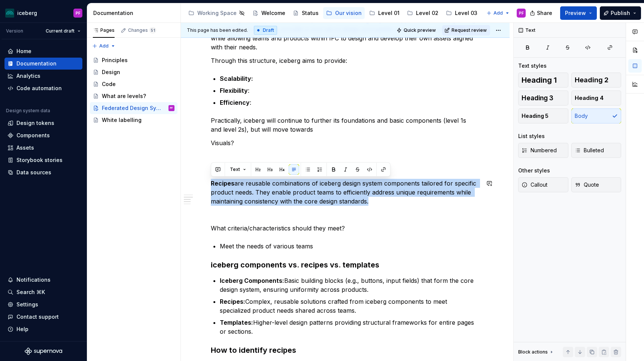 The height and width of the screenshot is (361, 644). I want to click on a: Components, so click(43, 136).